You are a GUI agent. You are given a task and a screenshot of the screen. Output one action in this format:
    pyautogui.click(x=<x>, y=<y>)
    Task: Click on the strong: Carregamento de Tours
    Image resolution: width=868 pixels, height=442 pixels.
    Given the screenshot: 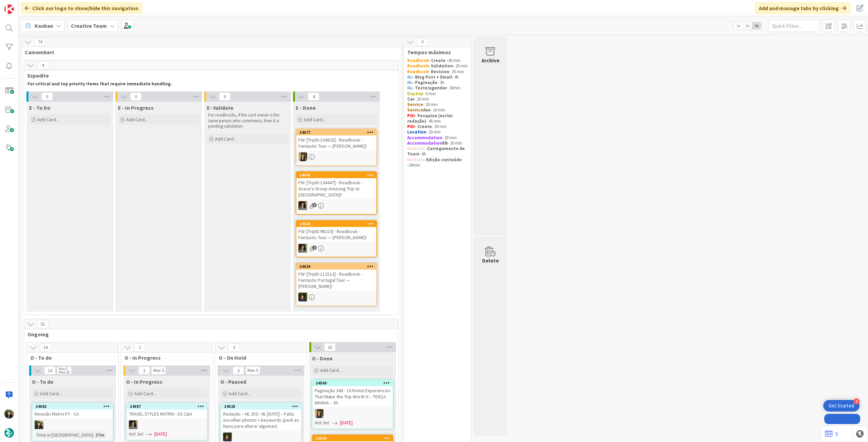 What is the action you would take?
    pyautogui.click(x=436, y=151)
    